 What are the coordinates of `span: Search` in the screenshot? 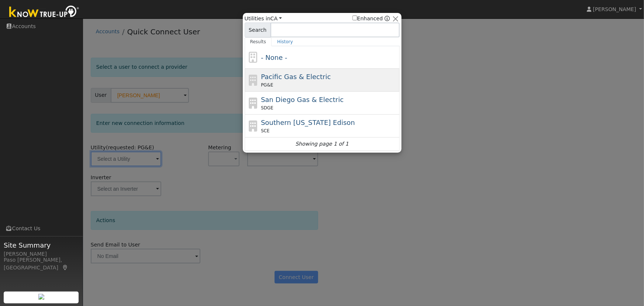 It's located at (258, 30).